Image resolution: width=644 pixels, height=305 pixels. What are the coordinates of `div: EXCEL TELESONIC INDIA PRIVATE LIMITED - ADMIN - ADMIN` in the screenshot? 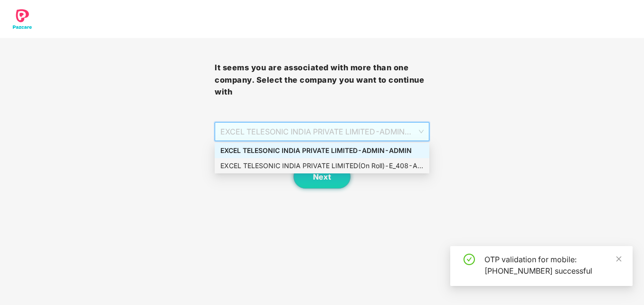 It's located at (322, 151).